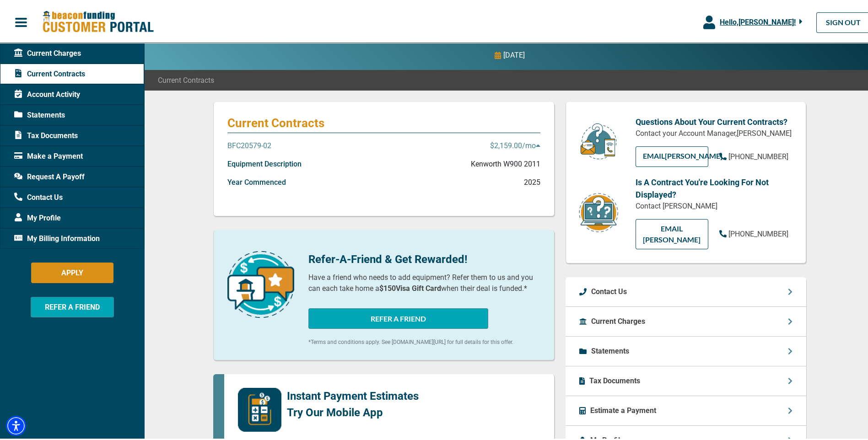 The height and width of the screenshot is (440, 868). What do you see at coordinates (48, 154) in the screenshot?
I see `span: Make a Payment` at bounding box center [48, 154].